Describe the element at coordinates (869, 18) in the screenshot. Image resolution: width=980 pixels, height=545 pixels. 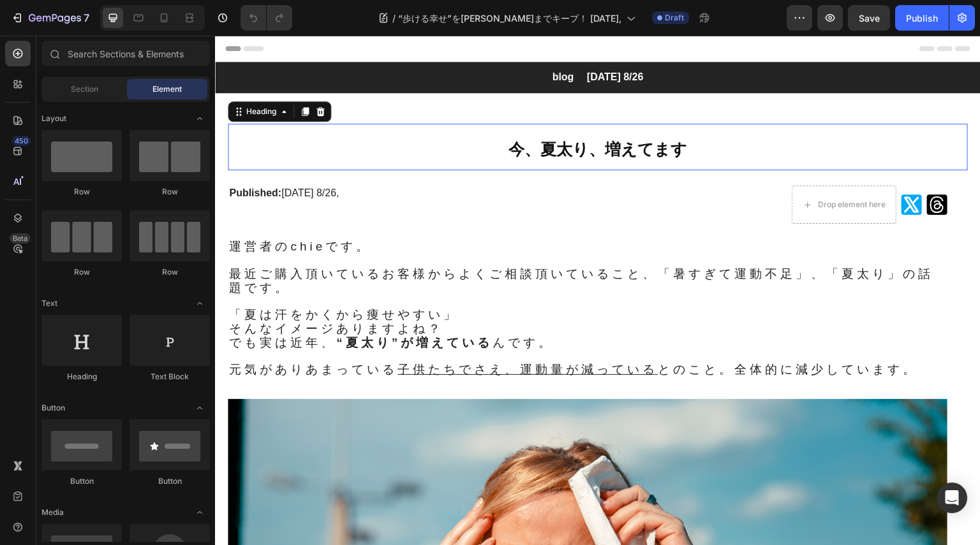
I see `span: Save` at that location.